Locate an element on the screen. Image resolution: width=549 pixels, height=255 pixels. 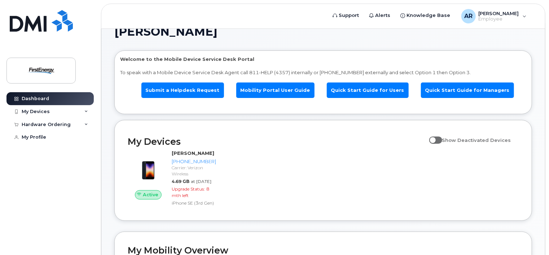
a: Submit a Helpdesk Request is located at coordinates (183, 90).